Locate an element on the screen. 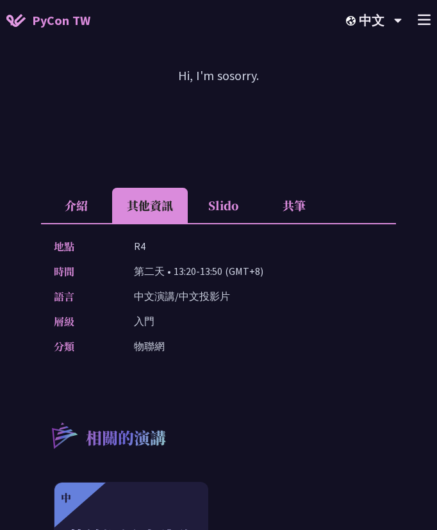 The image size is (437, 530). p: R4 is located at coordinates (140, 246).